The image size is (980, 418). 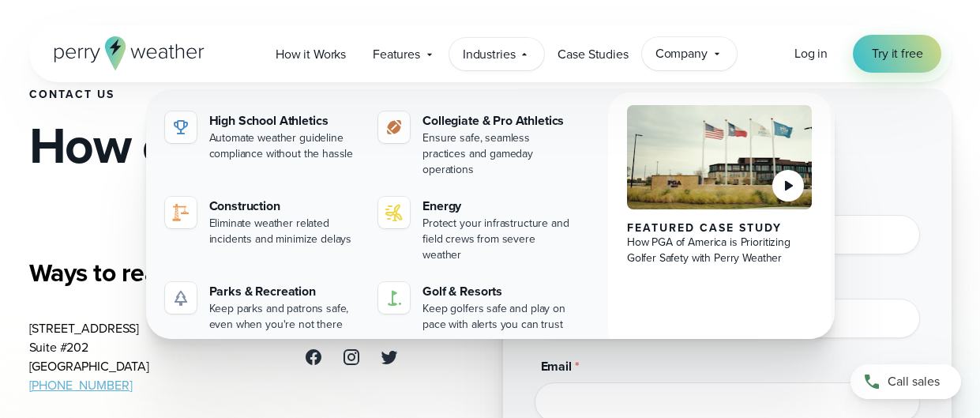 What do you see at coordinates (592, 55) in the screenshot?
I see `span: Case Studies` at bounding box center [592, 55].